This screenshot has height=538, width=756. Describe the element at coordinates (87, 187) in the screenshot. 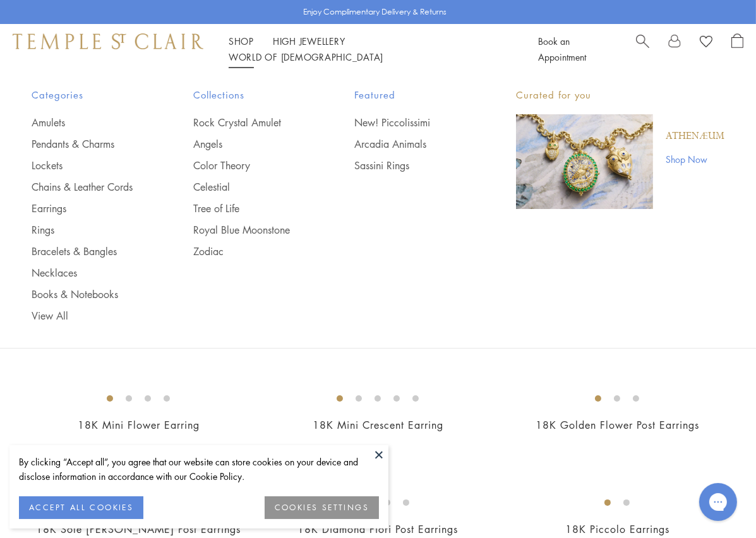

I see `a: Chains & Leather Cords` at that location.